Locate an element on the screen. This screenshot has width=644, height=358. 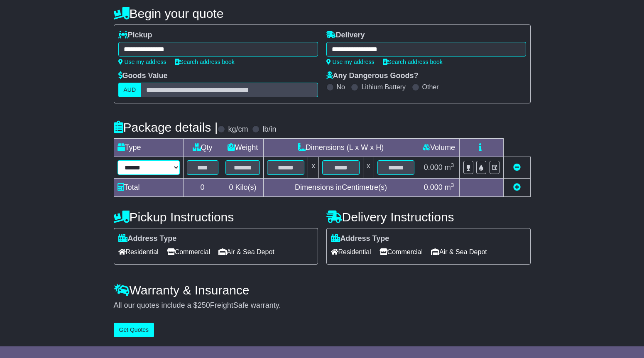
td: Volume is located at coordinates (439, 148).